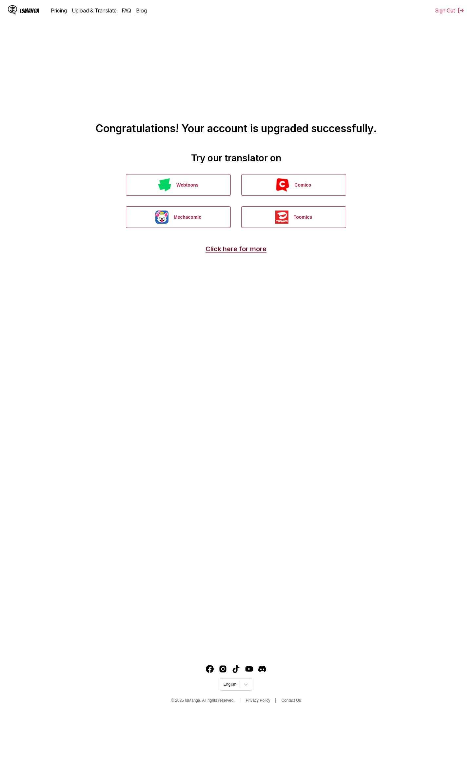 This screenshot has width=472, height=767. Describe the element at coordinates (94, 10) in the screenshot. I see `a: Upload & Translate` at that location.